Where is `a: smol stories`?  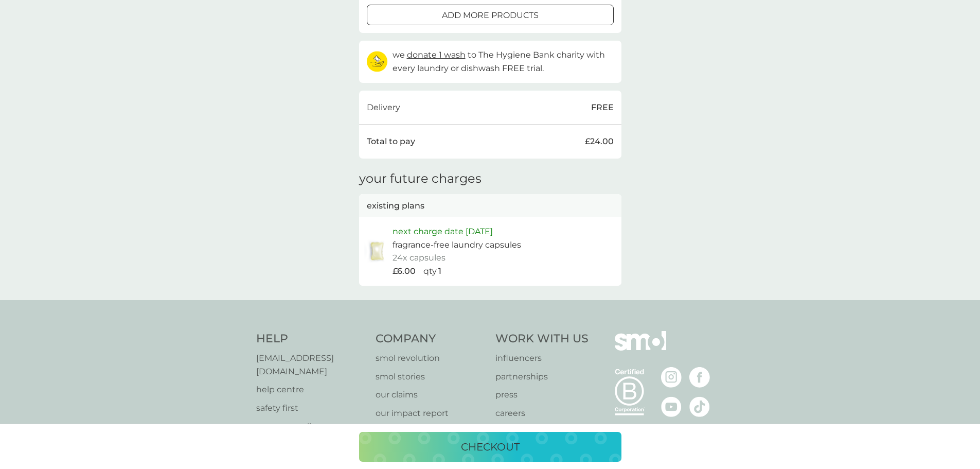 a: smol stories is located at coordinates (430, 377).